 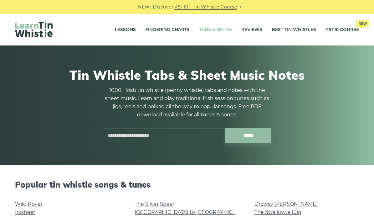 What do you see at coordinates (187, 184) in the screenshot?
I see `h2: Popular tin whistle songs & tunes` at bounding box center [187, 184].